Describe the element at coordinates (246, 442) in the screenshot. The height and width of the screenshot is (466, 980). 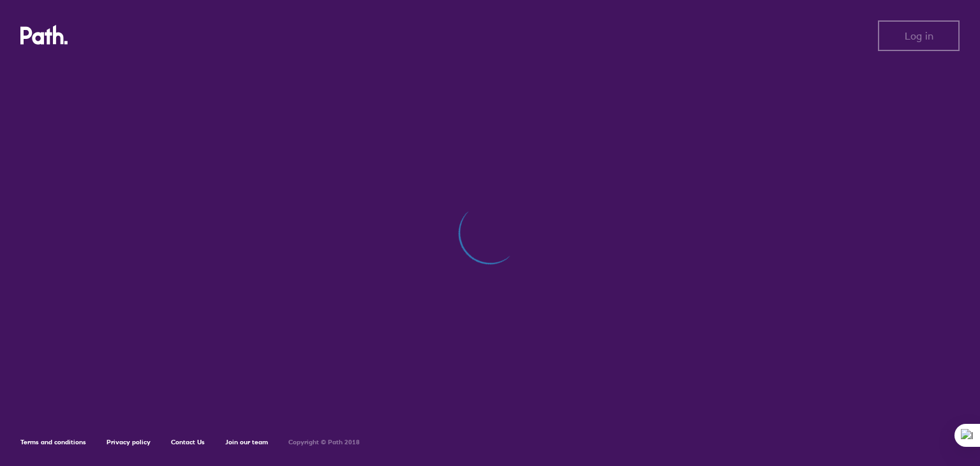
I see `a: Join our team` at that location.